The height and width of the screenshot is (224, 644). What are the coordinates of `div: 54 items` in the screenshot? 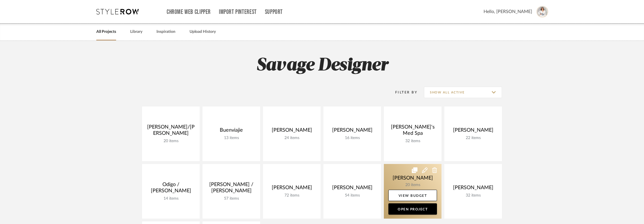 It's located at (352, 195).